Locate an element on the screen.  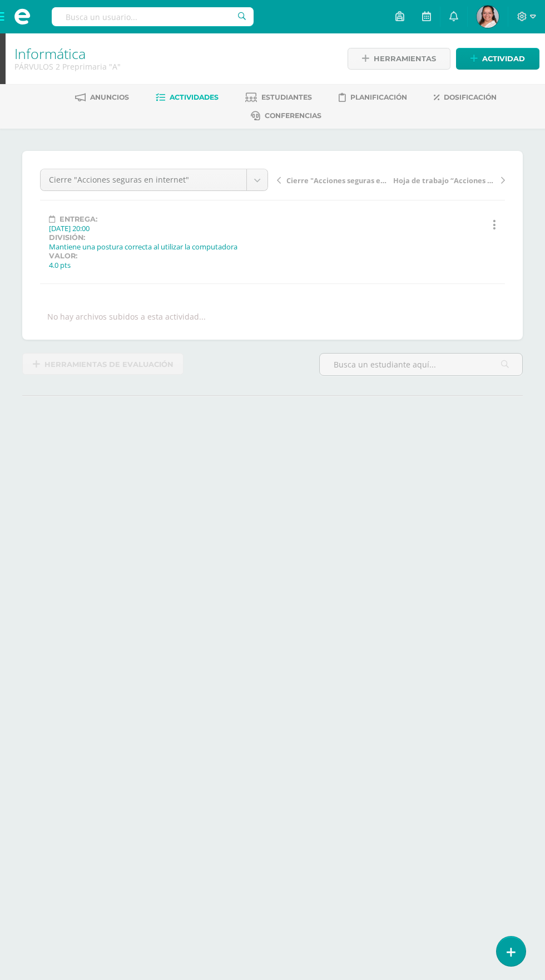
div: Mantiene una postura correcta al utilizar la computadora is located at coordinates (143, 246).